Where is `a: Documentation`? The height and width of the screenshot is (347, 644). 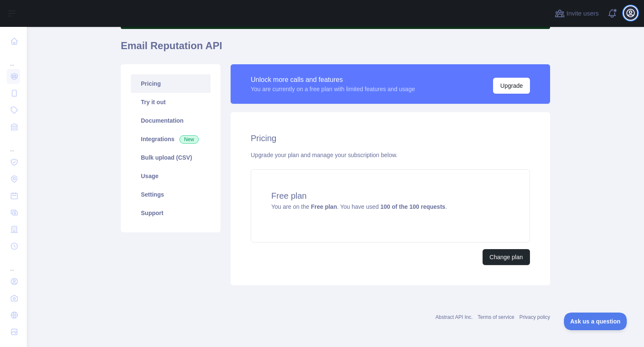 a: Documentation is located at coordinates (171, 120).